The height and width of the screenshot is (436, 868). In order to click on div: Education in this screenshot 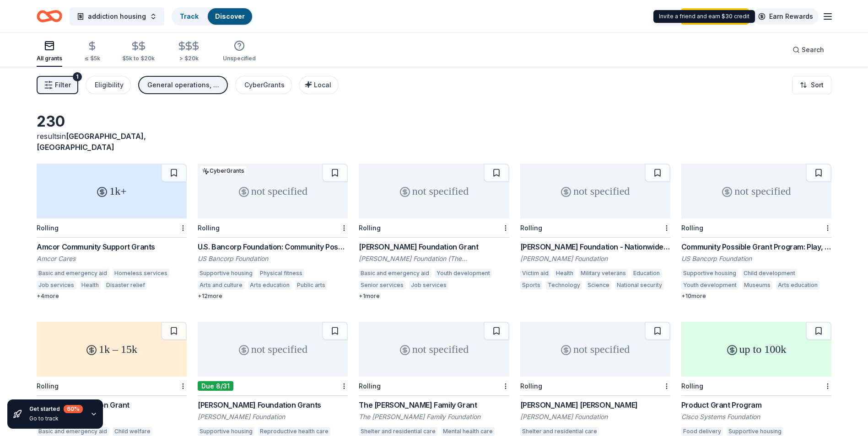, I will do `click(646, 273)`.